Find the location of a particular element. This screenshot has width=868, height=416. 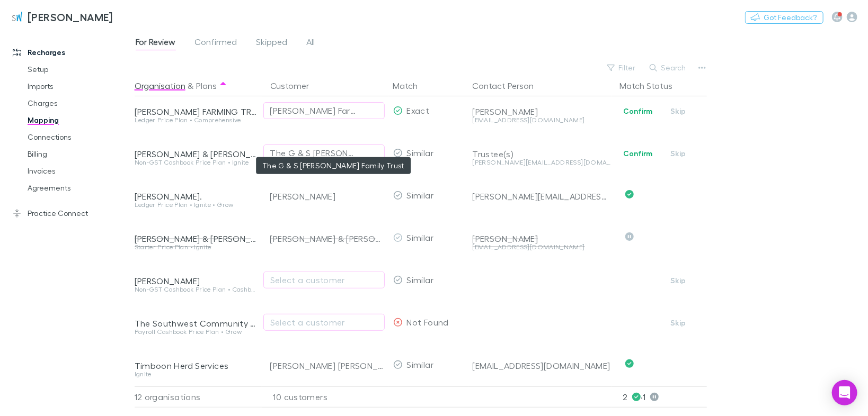

span: All is located at coordinates (311, 44).